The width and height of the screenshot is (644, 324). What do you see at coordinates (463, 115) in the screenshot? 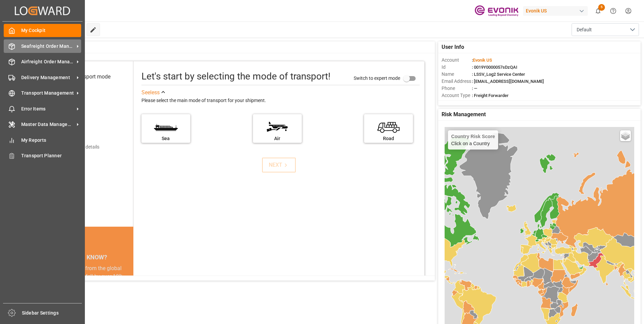
I see `span: Risk Management` at bounding box center [463, 115].